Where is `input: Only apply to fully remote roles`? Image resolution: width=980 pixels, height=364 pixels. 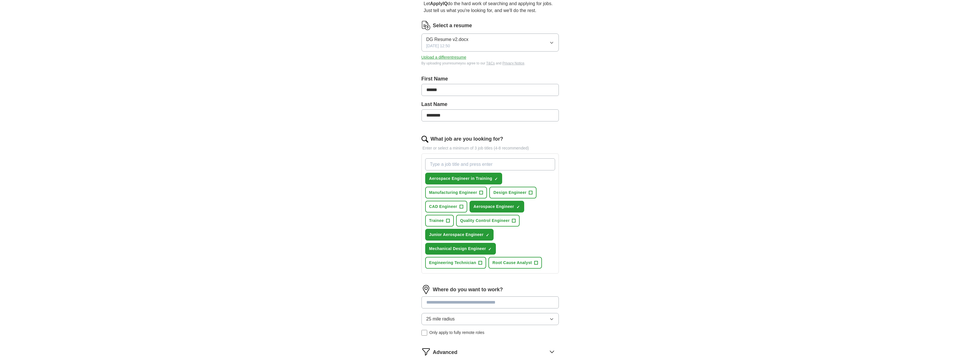 input: Only apply to fully remote roles is located at coordinates (425, 333).